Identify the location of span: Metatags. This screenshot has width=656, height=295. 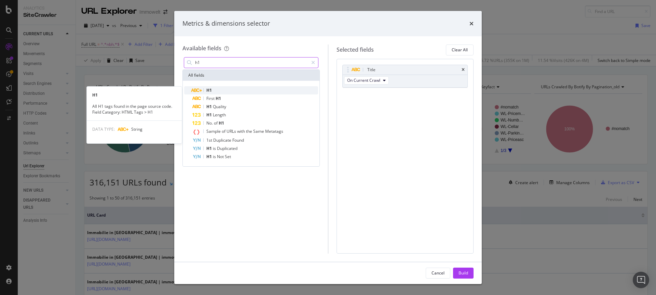
(274, 131).